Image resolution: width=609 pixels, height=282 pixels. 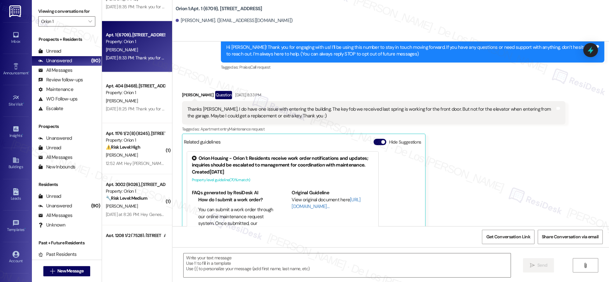 What do you see at coordinates (405, 142) in the screenshot?
I see `label: Hide Suggestions` at bounding box center [405, 142].